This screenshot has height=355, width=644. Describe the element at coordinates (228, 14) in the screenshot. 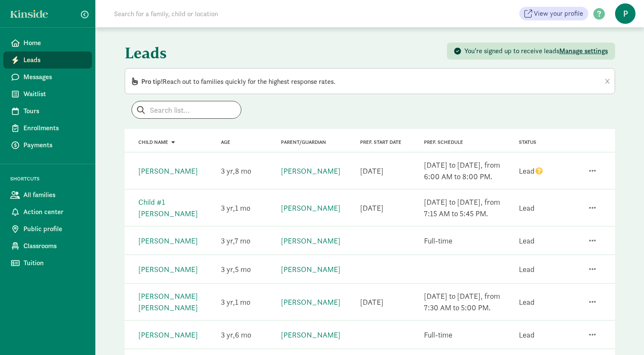

I see `input: Search for a family, child or location` at that location.